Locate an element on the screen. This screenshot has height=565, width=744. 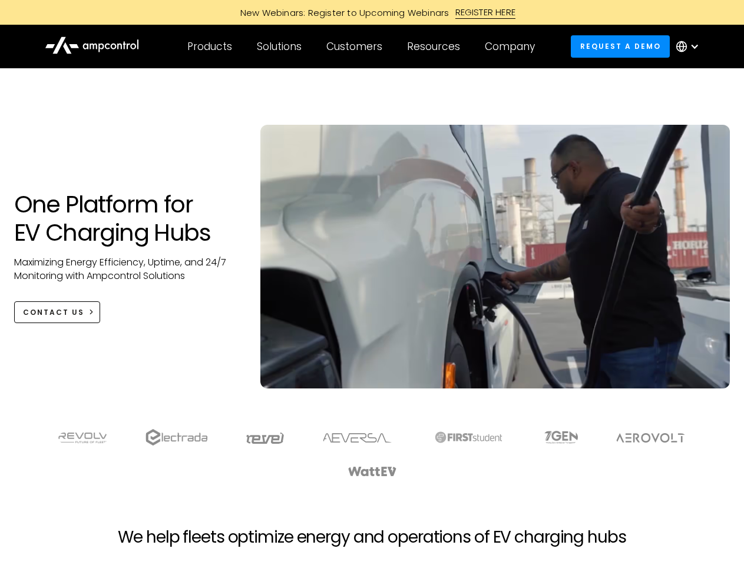
a: New Webinars: Register to Upcoming WebinarsREGISTER HERE is located at coordinates (372, 12).